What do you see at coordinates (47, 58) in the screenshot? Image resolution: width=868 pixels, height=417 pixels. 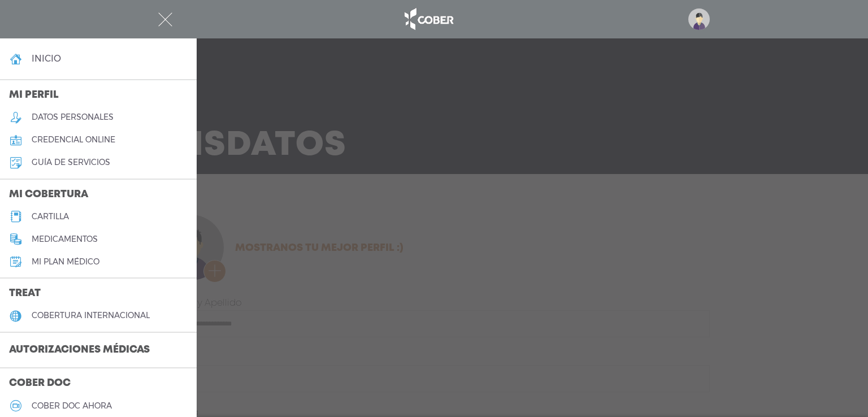 I see `h4: inicio` at bounding box center [47, 58].